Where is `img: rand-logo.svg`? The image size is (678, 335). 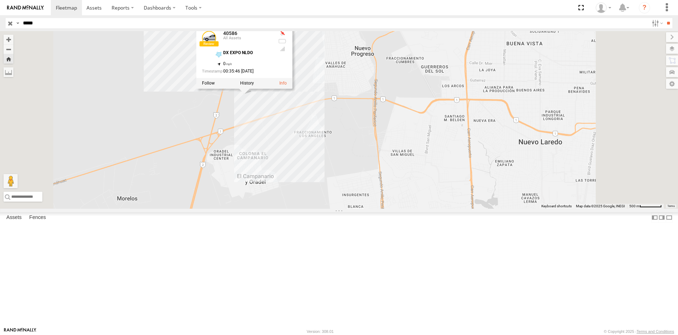
img: rand-logo.svg is located at coordinates (25, 8).